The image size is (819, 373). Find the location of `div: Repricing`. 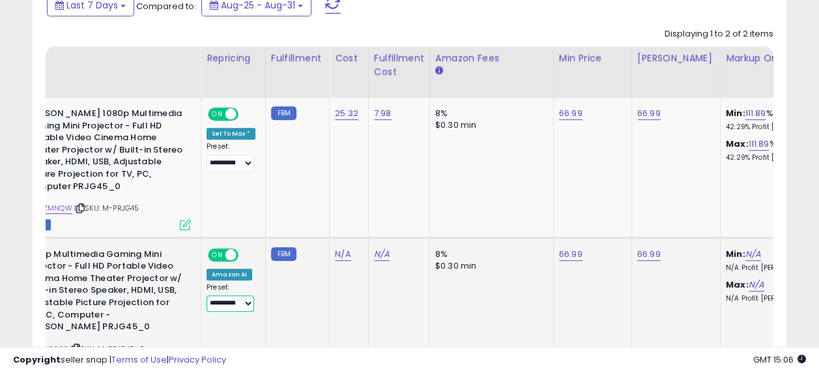

div: Repricing is located at coordinates (233, 58).